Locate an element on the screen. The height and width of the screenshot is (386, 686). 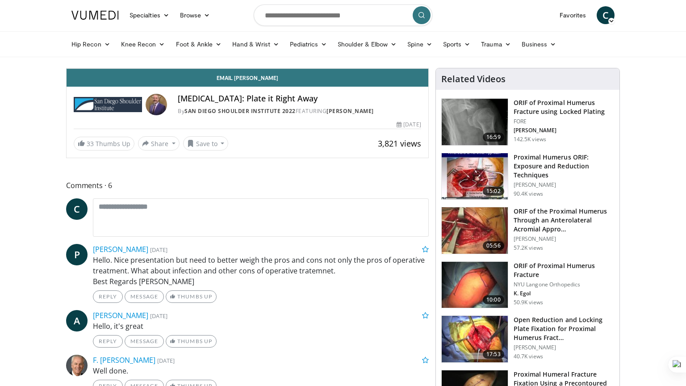
img: gardner_3.png.150x105_q85_crop-smart_upscale.jpg is located at coordinates (475, 230).